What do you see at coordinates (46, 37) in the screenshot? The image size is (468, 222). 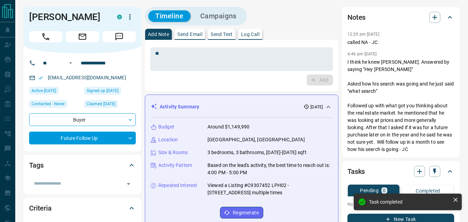 I see `span: Call` at bounding box center [46, 37].